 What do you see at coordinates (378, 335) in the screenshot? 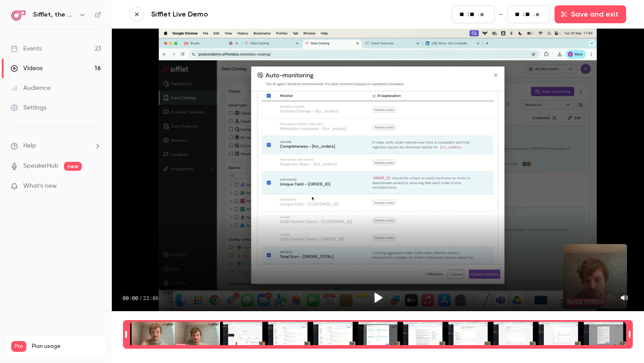
I see `div: Time range selector` at bounding box center [378, 335].